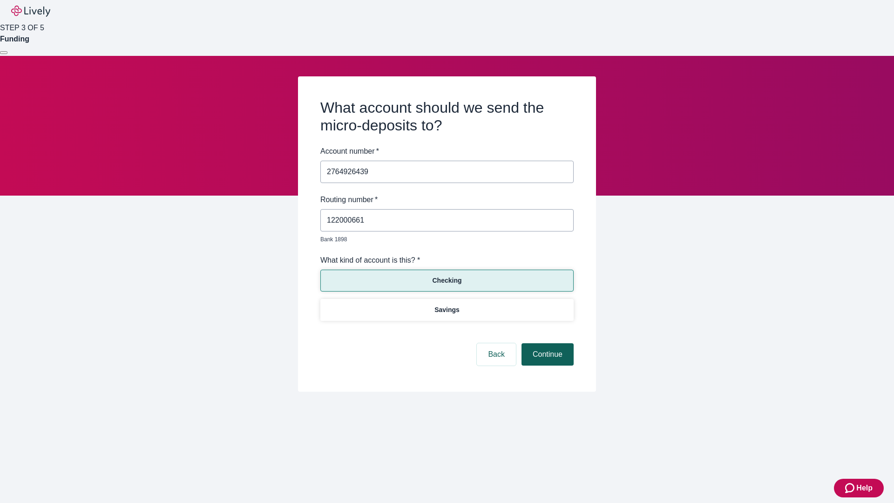 The image size is (894, 503). I want to click on span: Help, so click(864, 488).